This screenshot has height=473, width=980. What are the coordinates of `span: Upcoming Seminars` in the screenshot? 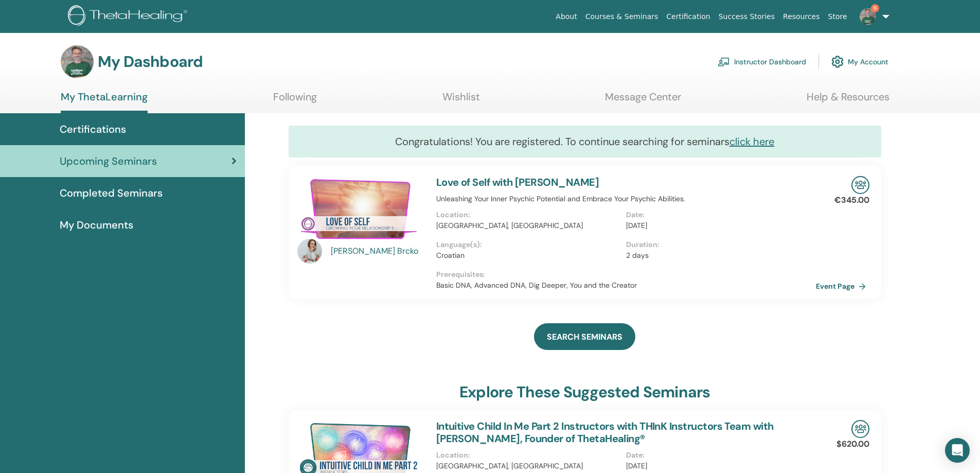 It's located at (108, 161).